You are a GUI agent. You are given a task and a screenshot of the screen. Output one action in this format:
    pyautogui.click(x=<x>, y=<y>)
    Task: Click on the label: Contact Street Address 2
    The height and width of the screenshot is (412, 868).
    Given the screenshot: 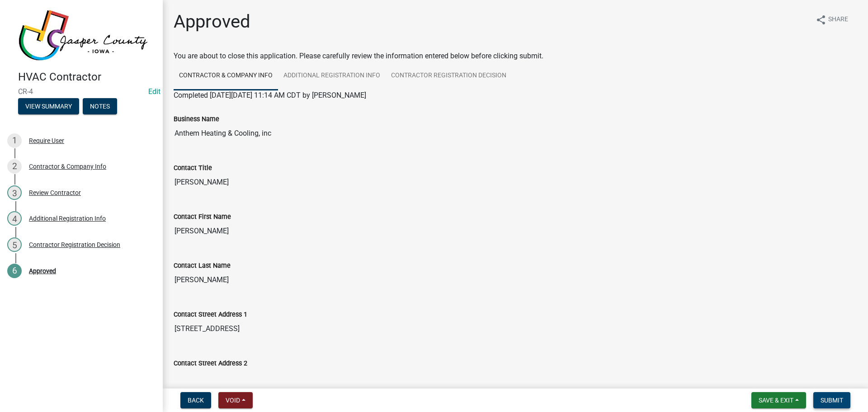 What is the action you would take?
    pyautogui.click(x=210, y=363)
    